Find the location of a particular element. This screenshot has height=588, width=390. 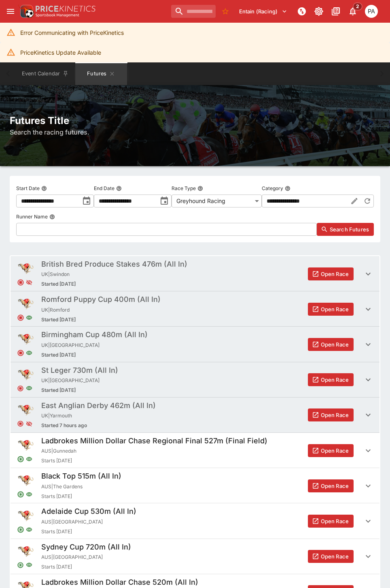

button: open drawer is located at coordinates (11, 12).